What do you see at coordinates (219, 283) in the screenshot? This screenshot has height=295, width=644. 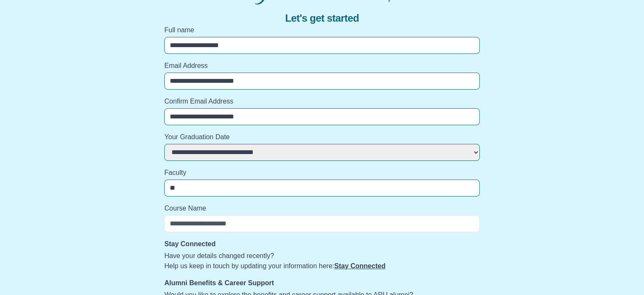 I see `strong: Alumni Benefits & Career Support` at bounding box center [219, 283].